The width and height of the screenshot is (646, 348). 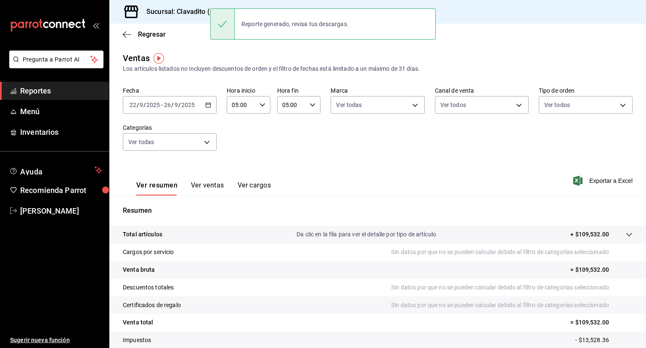 What do you see at coordinates (152, 305) in the screenshot?
I see `p: Certificados de regalo` at bounding box center [152, 305].